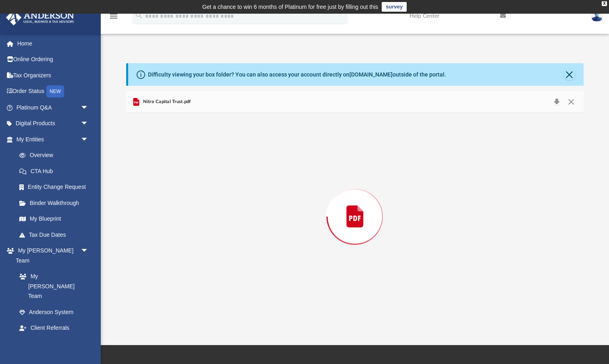 This screenshot has width=609, height=364. What do you see at coordinates (394, 7) in the screenshot?
I see `a: survey` at bounding box center [394, 7].